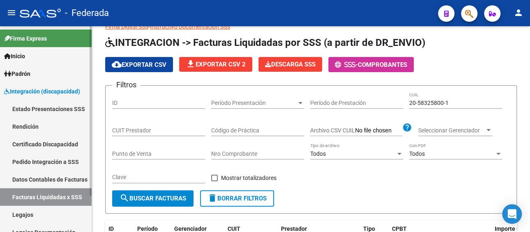 The width and height of the screenshot is (530, 232). Describe the element at coordinates (216, 64) in the screenshot. I see `span: Exportar CSV 2` at that location.